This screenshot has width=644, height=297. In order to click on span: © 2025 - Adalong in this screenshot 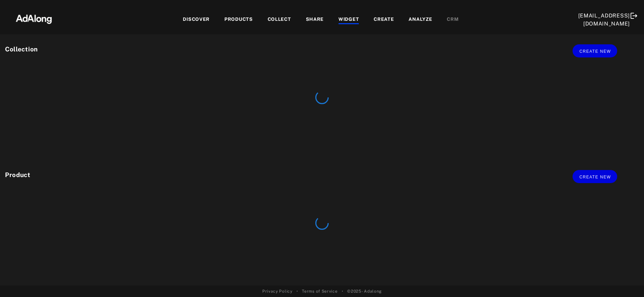, I will do `click(364, 291)`.